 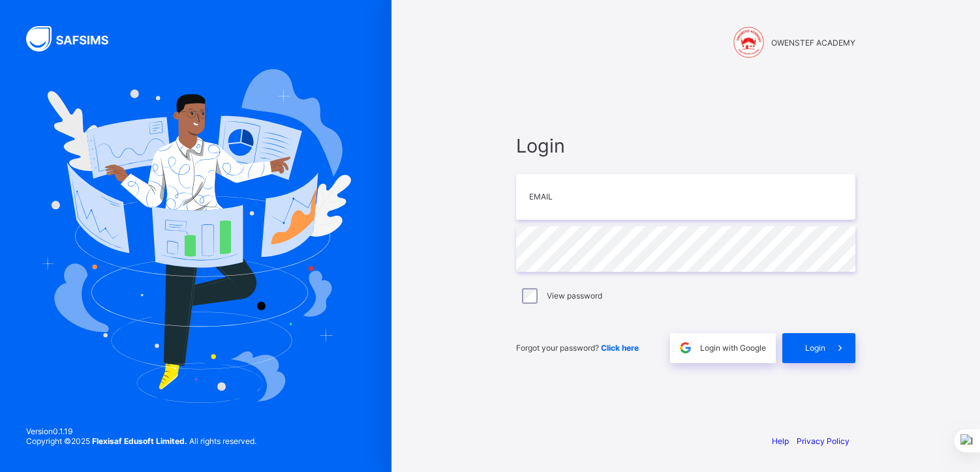 I want to click on span: OWENSTEF ACADEMY, so click(x=813, y=42).